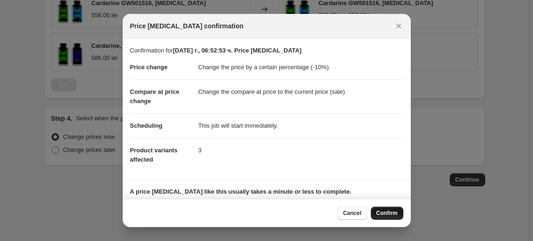  What do you see at coordinates (300, 125) in the screenshot?
I see `dd: This job will start immediately.` at bounding box center [300, 125].